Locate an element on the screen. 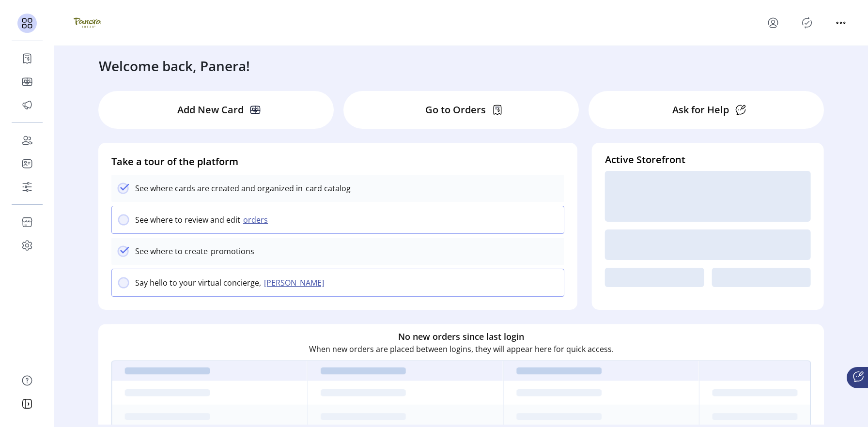 This screenshot has width=868, height=427. button: orders is located at coordinates (257, 220).